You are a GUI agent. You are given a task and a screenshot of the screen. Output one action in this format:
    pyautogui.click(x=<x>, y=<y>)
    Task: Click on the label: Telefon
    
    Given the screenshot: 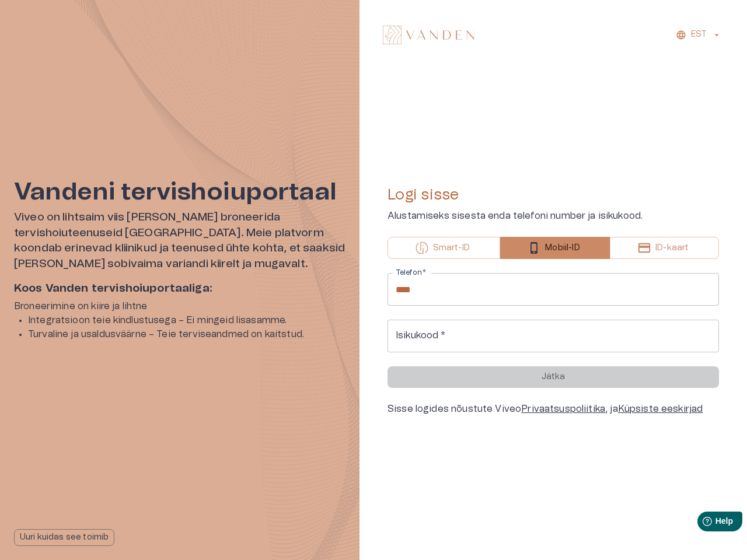 What is the action you would take?
    pyautogui.click(x=411, y=273)
    